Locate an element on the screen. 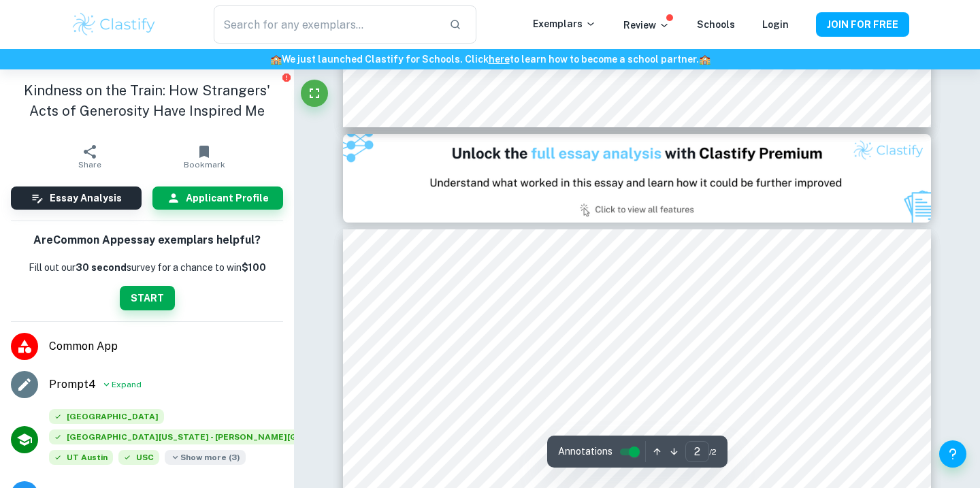 The width and height of the screenshot is (980, 488). button: JOIN FOR FREE is located at coordinates (863, 24).